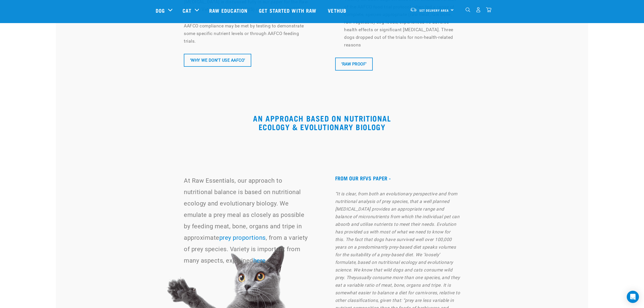 Image resolution: width=644 pixels, height=308 pixels. Describe the element at coordinates (478, 10) in the screenshot. I see `img: user.png` at that location.